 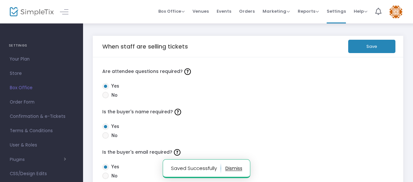 What do you see at coordinates (41, 131) in the screenshot?
I see `span: Terms & Conditions` at bounding box center [41, 131].